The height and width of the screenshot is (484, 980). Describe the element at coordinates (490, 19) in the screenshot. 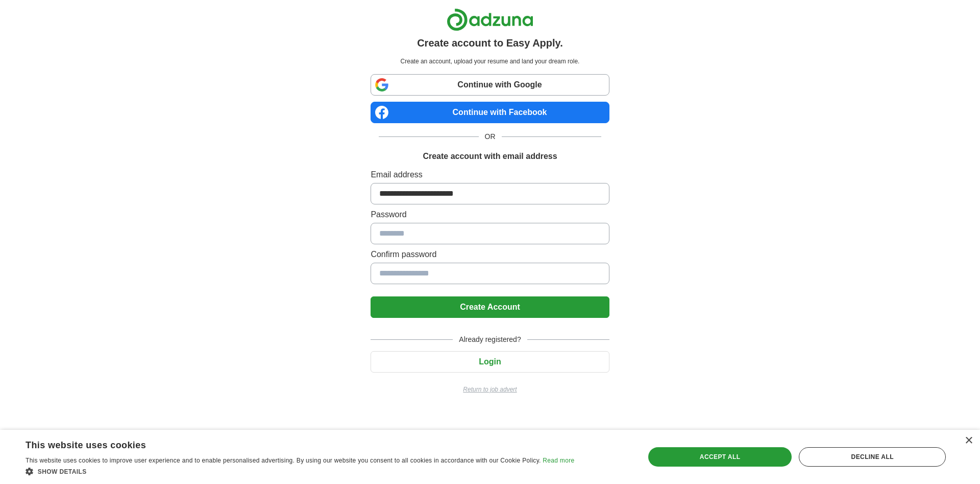

I see `img: Adzuna logo` at that location.